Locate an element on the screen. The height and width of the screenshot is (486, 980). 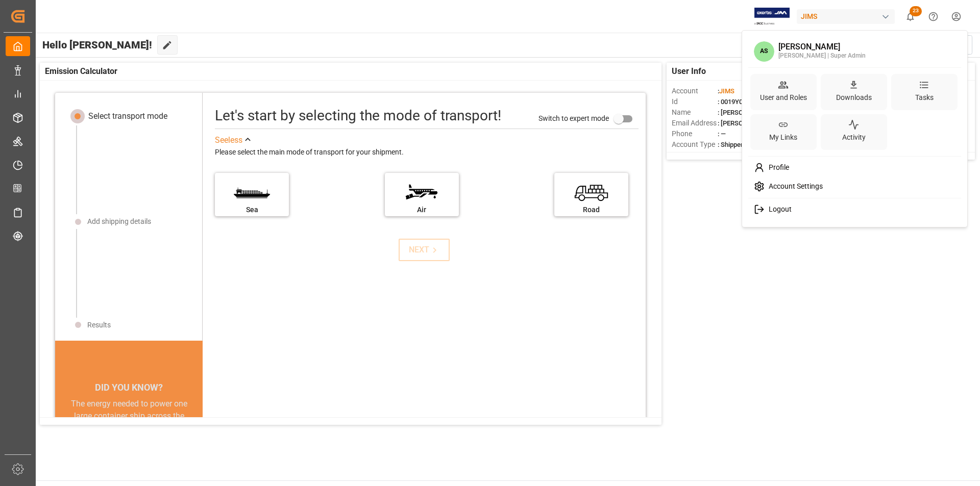
div: My Links is located at coordinates (783, 137).